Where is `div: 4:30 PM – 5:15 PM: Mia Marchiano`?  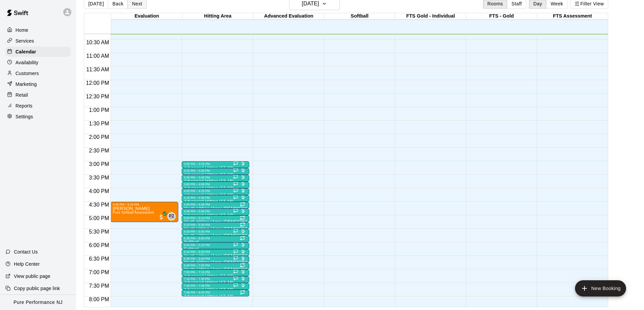 div: 4:30 PM – 5:15 PM: Mia Marchiano is located at coordinates (145, 212).